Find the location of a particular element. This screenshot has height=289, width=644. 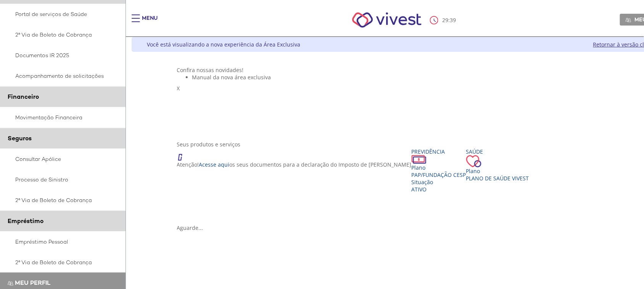

a: Acesse aqui is located at coordinates (214, 164).